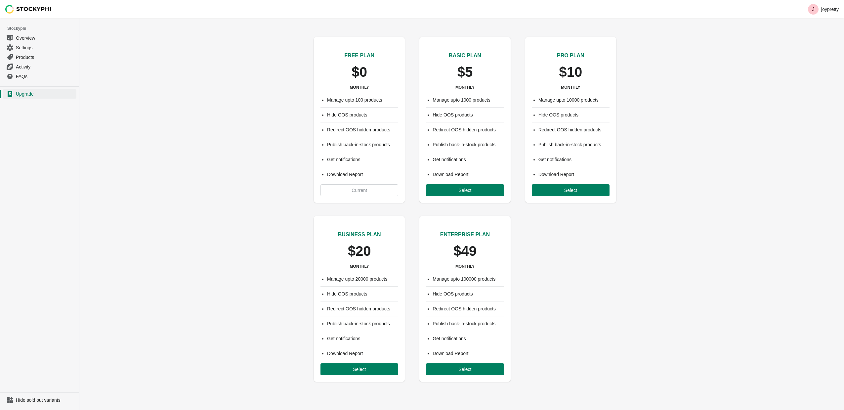 The width and height of the screenshot is (844, 410). Describe the element at coordinates (45, 38) in the screenshot. I see `span: Overview` at that location.